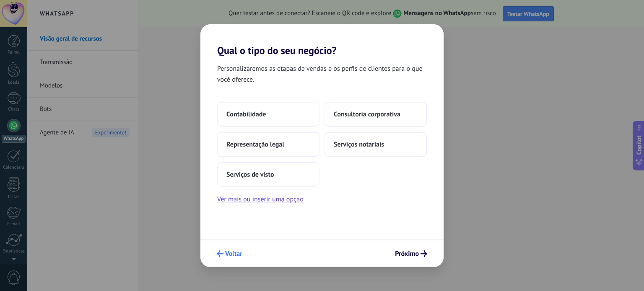  What do you see at coordinates (359, 145) in the screenshot?
I see `span: Serviços notariais` at bounding box center [359, 145].